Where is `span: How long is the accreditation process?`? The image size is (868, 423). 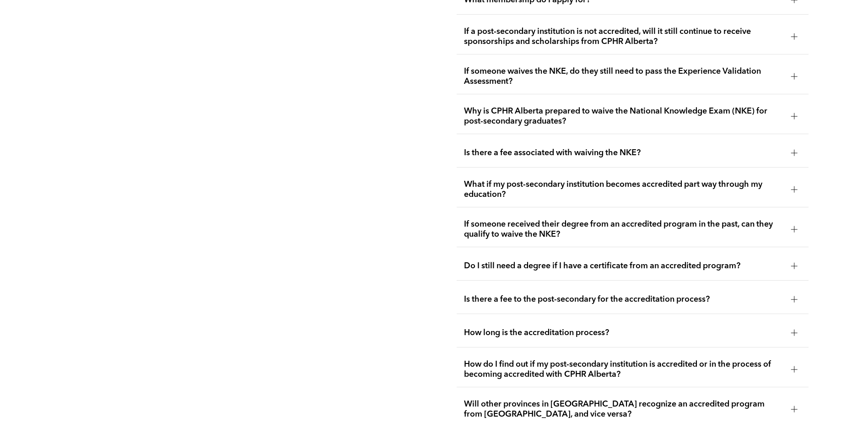
span: How long is the accreditation process? is located at coordinates (624, 333).